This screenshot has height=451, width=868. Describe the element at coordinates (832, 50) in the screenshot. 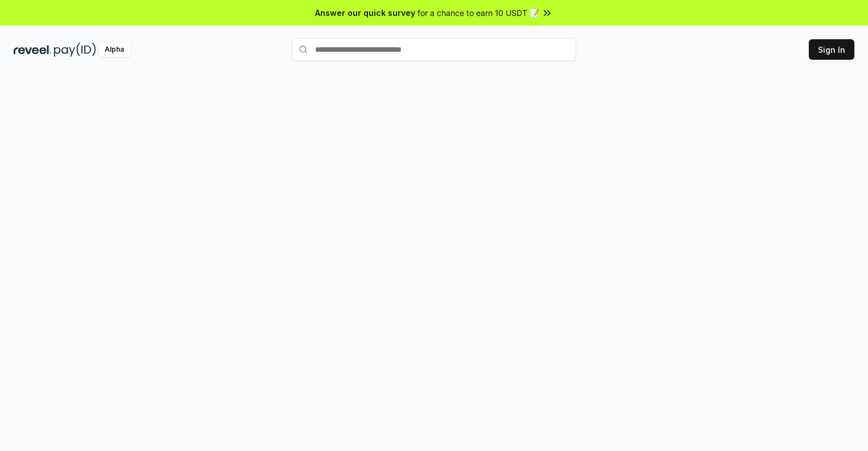

I see `button: Sign In` at that location.